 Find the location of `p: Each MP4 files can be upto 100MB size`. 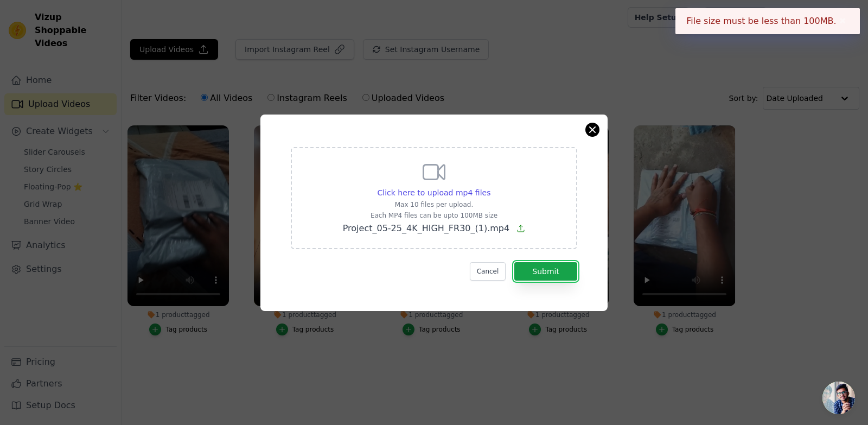

p: Each MP4 files can be upto 100MB size is located at coordinates (434, 215).